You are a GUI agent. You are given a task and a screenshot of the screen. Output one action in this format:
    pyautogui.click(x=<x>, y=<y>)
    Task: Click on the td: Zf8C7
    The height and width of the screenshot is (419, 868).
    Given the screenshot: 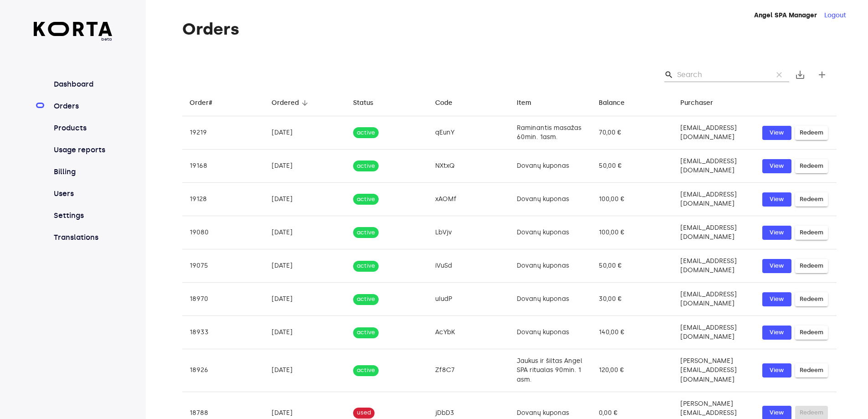 What is the action you would take?
    pyautogui.click(x=469, y=370)
    